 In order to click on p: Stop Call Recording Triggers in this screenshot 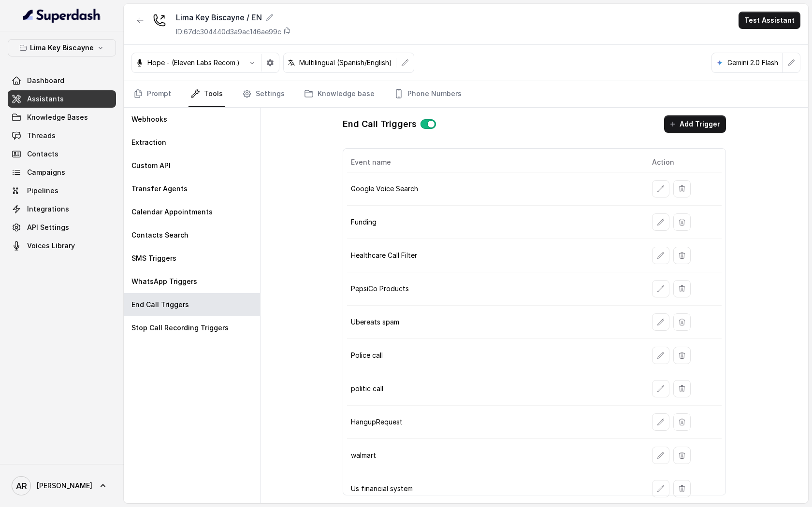, I will do `click(180, 328)`.